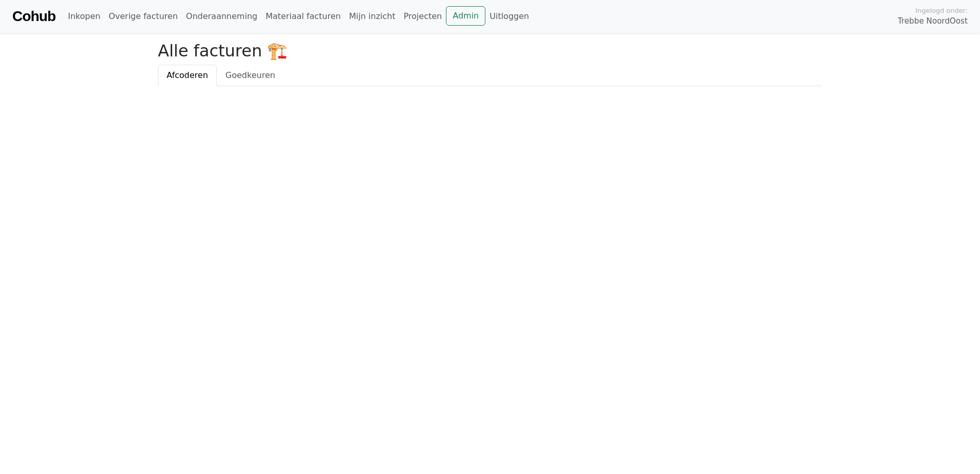 This screenshot has width=980, height=474. I want to click on a: Projecten, so click(422, 16).